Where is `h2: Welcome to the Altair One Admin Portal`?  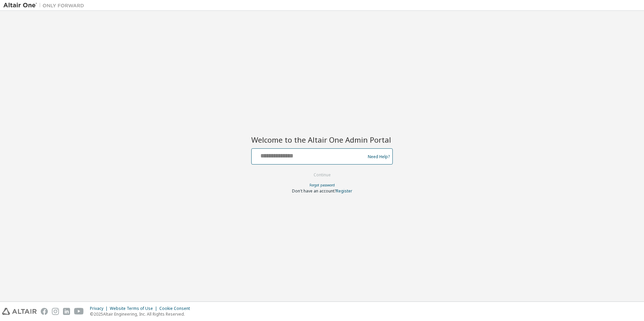
h2: Welcome to the Altair One Admin Portal is located at coordinates (322, 139).